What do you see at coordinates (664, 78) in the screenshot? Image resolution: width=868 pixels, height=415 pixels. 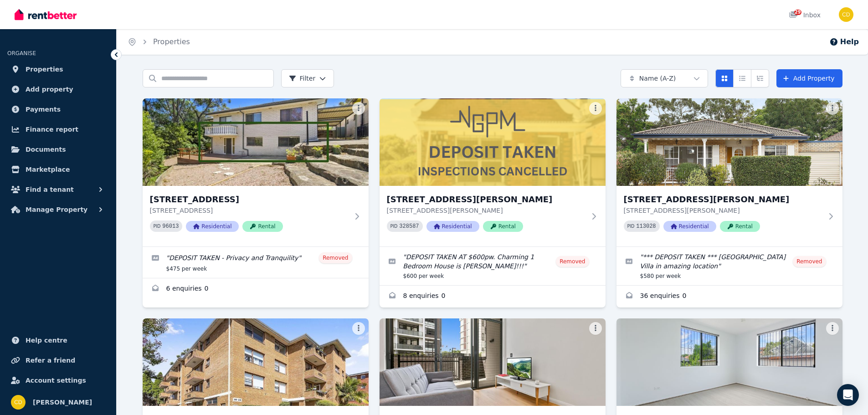 I see `button: Name (A-Z)` at bounding box center [664, 78].